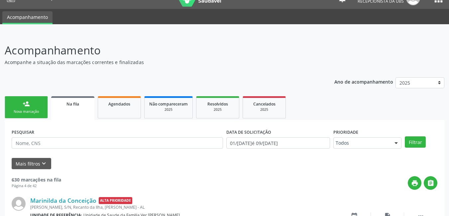 The image size is (449, 216). I want to click on div: Página 4 de 42, so click(36, 186).